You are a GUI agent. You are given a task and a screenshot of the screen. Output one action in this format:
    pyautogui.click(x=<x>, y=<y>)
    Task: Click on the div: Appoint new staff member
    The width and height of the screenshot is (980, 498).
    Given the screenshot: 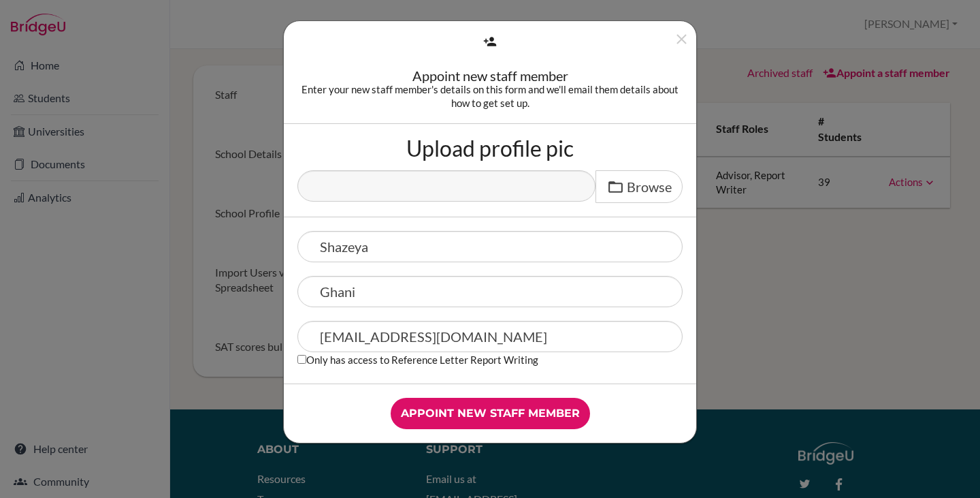 What is the action you would take?
    pyautogui.click(x=490, y=76)
    